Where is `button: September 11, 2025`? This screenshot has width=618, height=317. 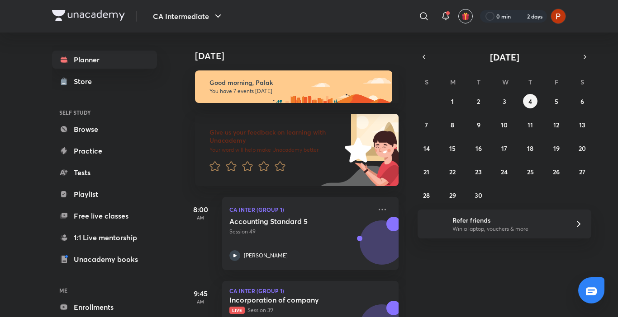 button: September 11, 2025 is located at coordinates (530, 125).